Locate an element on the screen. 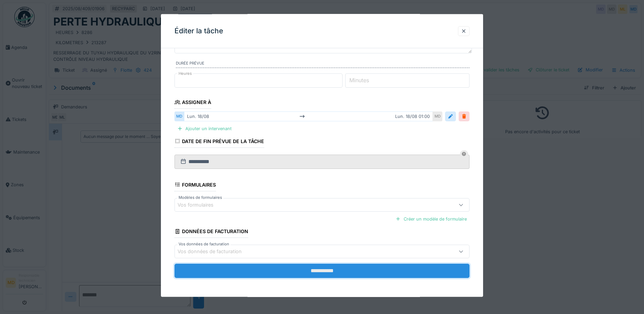 This screenshot has height=314, width=644. label: Vos données de facturation is located at coordinates (204, 244).